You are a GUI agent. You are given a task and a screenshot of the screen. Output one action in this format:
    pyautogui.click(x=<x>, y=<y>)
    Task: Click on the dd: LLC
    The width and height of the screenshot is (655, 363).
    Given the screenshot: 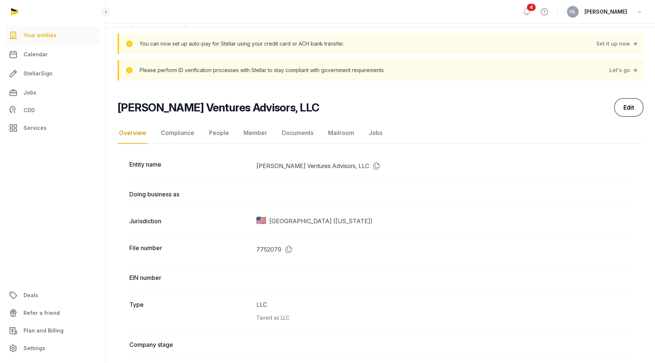 What is the action you would take?
    pyautogui.click(x=444, y=311)
    